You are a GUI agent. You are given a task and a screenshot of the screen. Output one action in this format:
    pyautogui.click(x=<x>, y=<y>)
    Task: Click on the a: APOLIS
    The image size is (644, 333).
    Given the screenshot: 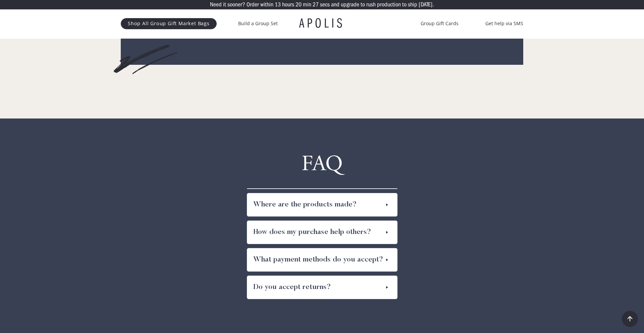 What is the action you would take?
    pyautogui.click(x=322, y=24)
    